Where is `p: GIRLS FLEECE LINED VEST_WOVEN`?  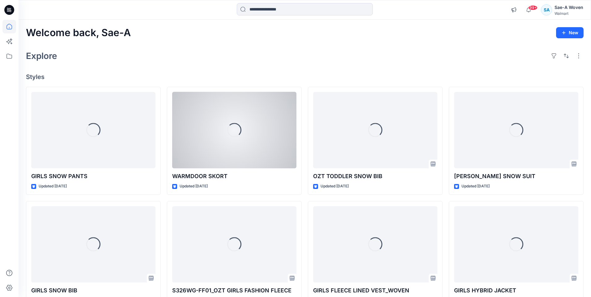
p: GIRLS FLEECE LINED VEST_WOVEN is located at coordinates (375, 291).